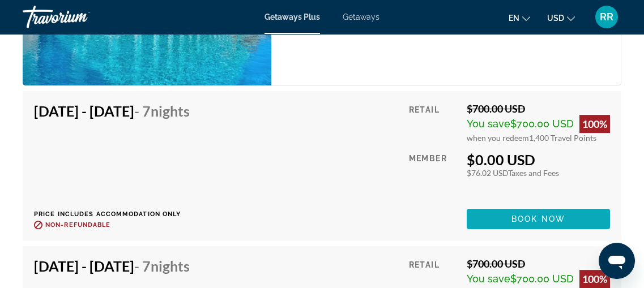 The width and height of the screenshot is (644, 288). Describe the element at coordinates (607, 17) in the screenshot. I see `button: User Menu` at that location.